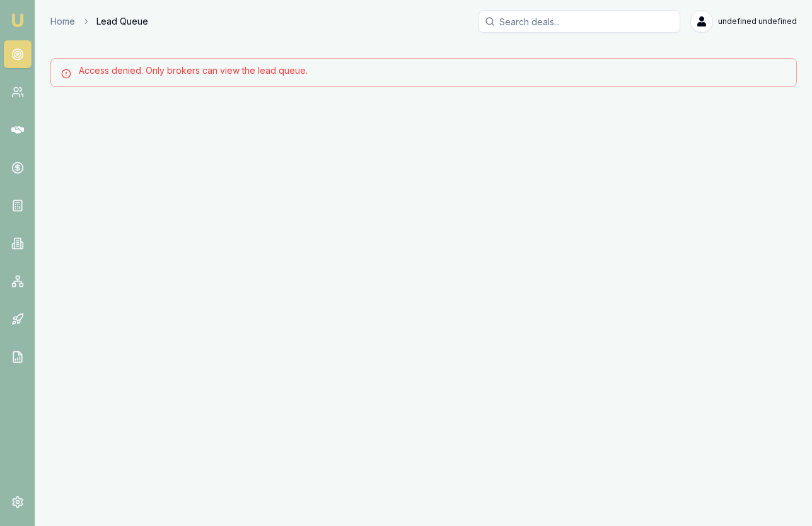 The image size is (812, 526). What do you see at coordinates (423, 70) in the screenshot?
I see `div: Access denied. Only brokers can view the lead queue.` at bounding box center [423, 70].